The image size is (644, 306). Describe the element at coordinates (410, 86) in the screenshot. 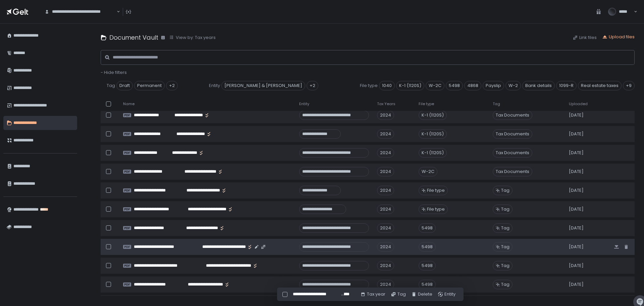

I see `span: K-1 (1120S)` at that location.